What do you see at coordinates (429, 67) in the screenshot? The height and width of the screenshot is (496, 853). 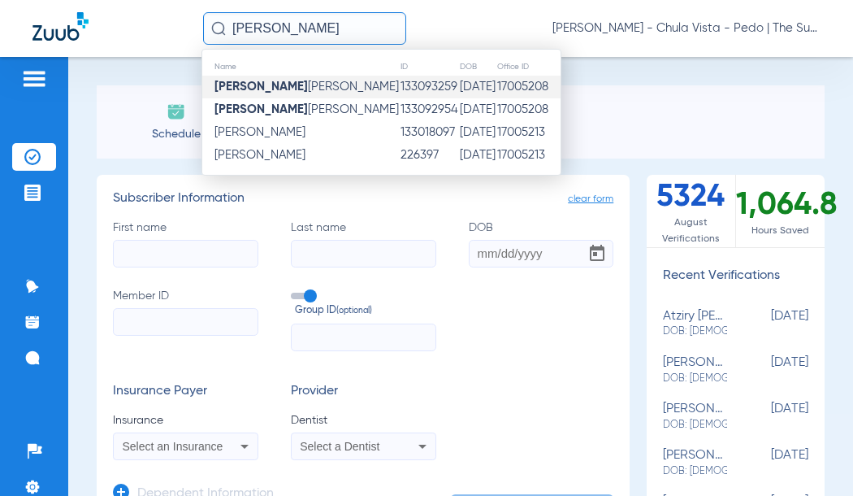 I see `th: ID` at bounding box center [429, 67].